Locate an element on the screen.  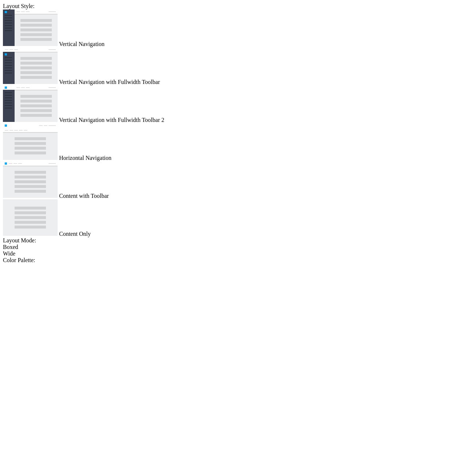
md-radio-button: Vertical Navigation with Fullwidth Toolbar 2 is located at coordinates (234, 104).